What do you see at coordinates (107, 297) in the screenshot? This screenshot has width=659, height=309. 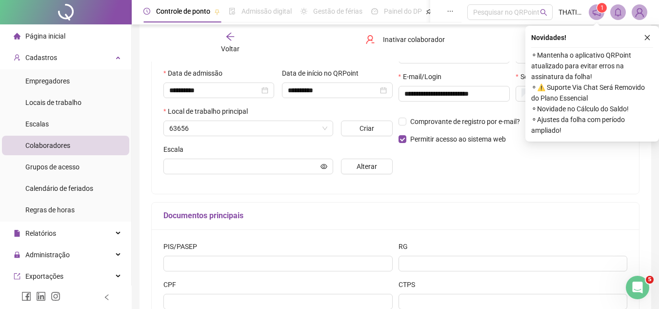 I see `span: left` at bounding box center [107, 297].